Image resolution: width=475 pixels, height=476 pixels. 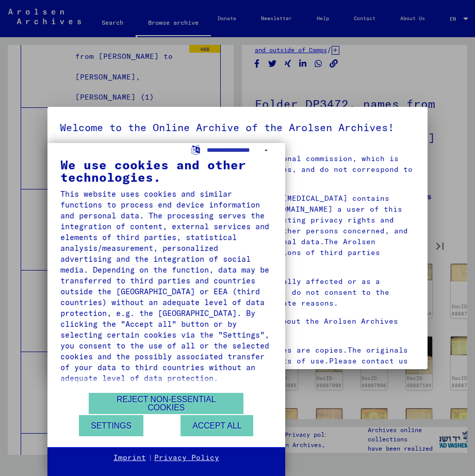 What do you see at coordinates (216, 426) in the screenshot?
I see `button: Accept all` at bounding box center [216, 426].